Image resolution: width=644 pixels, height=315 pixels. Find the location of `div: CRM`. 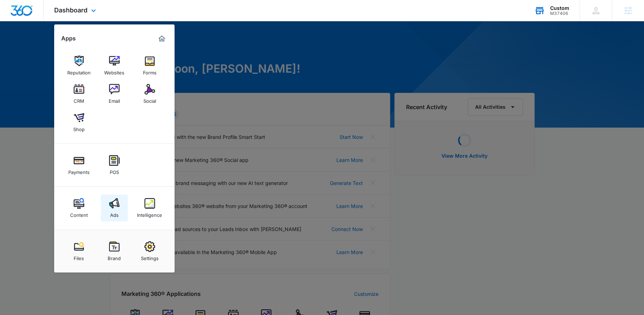

div: CRM is located at coordinates (79, 99).